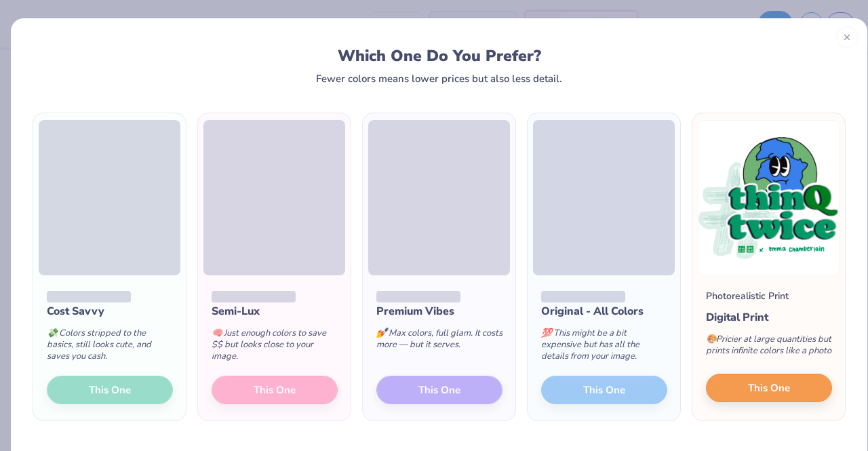  I want to click on div: Original - All Colors, so click(604, 312).